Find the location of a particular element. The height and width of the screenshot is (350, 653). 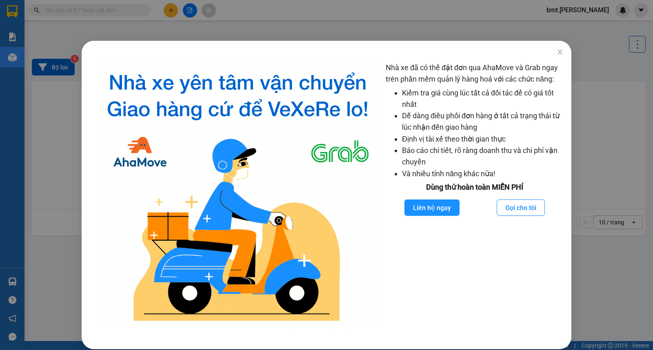

div: Dùng thử hoàn toàn MIỄN PHÍ is located at coordinates (474, 187).